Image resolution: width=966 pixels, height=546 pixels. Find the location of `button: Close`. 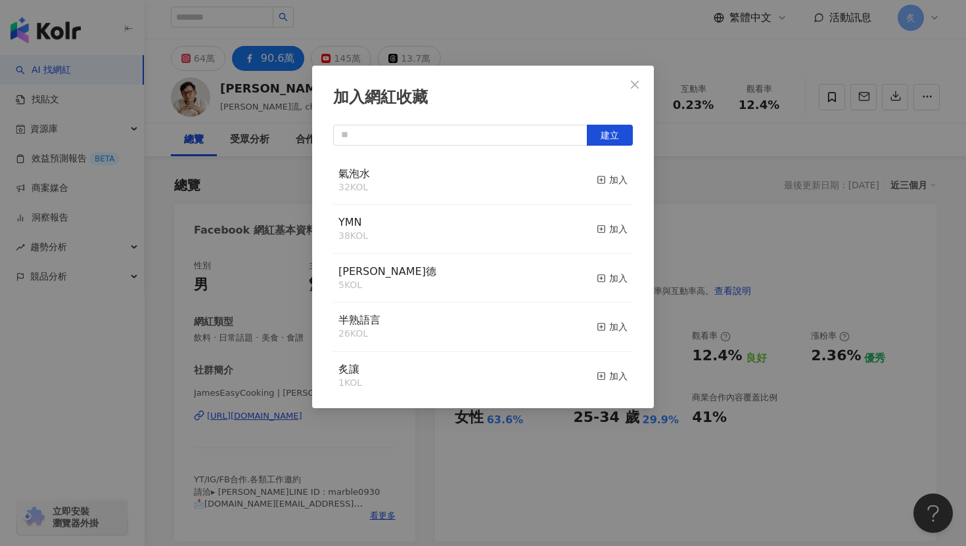

button: Close is located at coordinates (634, 85).